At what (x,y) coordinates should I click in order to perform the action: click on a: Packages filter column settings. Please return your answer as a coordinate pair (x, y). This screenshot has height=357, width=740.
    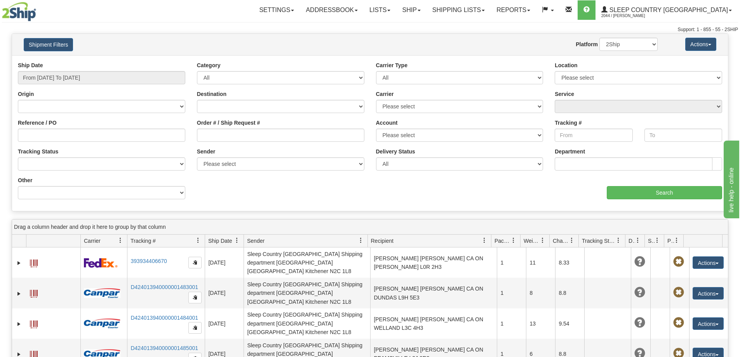
    Looking at the image, I should click on (513, 240).